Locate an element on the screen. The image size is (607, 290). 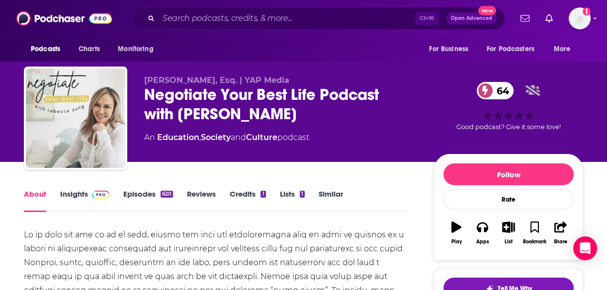
div: Apps is located at coordinates (482, 242).